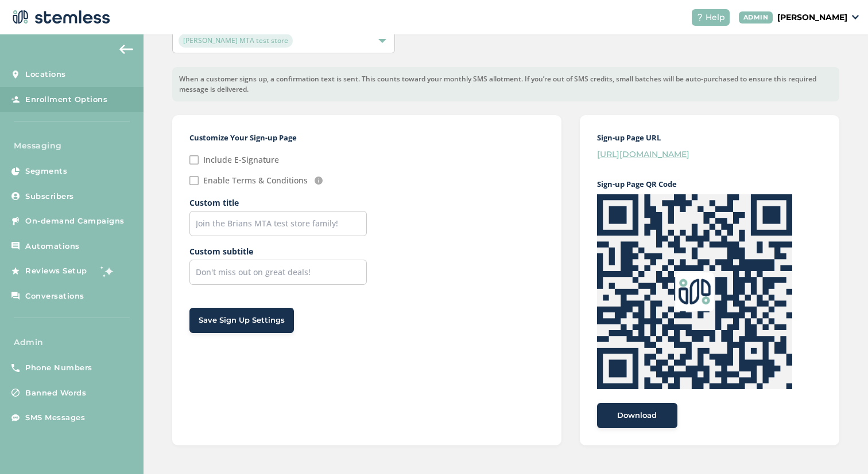 The image size is (868, 474). Describe the element at coordinates (66, 100) in the screenshot. I see `span: Enrollment Options` at that location.